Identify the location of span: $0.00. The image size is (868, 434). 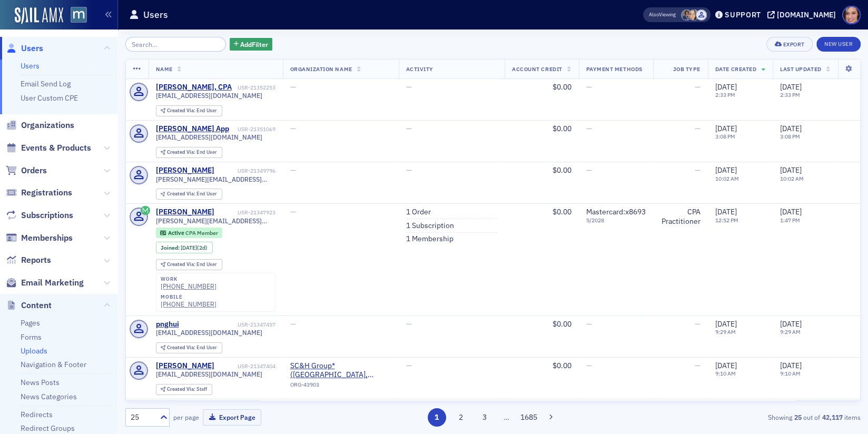
(562, 365).